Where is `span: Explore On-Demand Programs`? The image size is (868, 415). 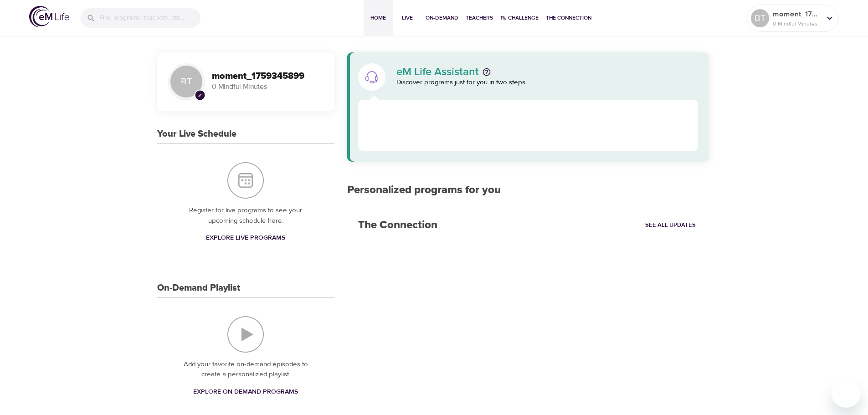
span: Explore On-Demand Programs is located at coordinates (245, 392).